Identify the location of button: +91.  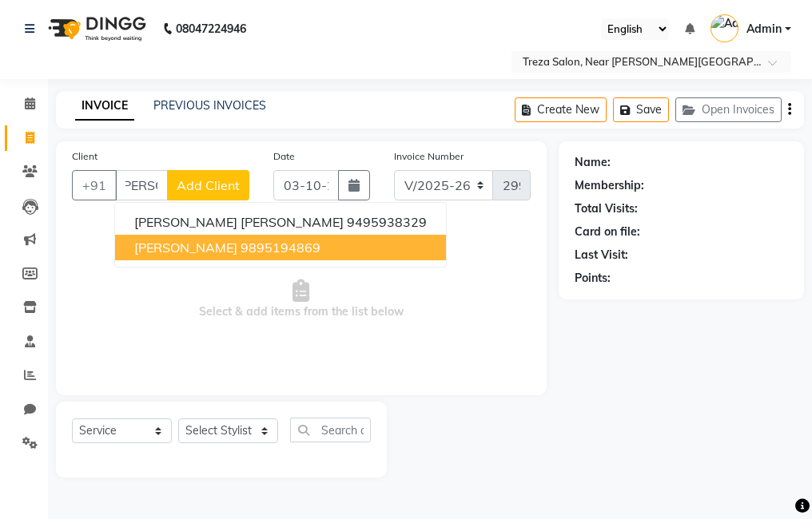
(95, 185).